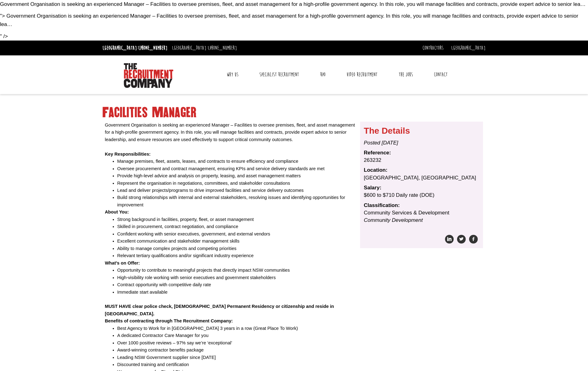 This screenshot has height=371, width=588. I want to click on li: High-visibility role working with senior executives and government stakeholders, so click(237, 278).